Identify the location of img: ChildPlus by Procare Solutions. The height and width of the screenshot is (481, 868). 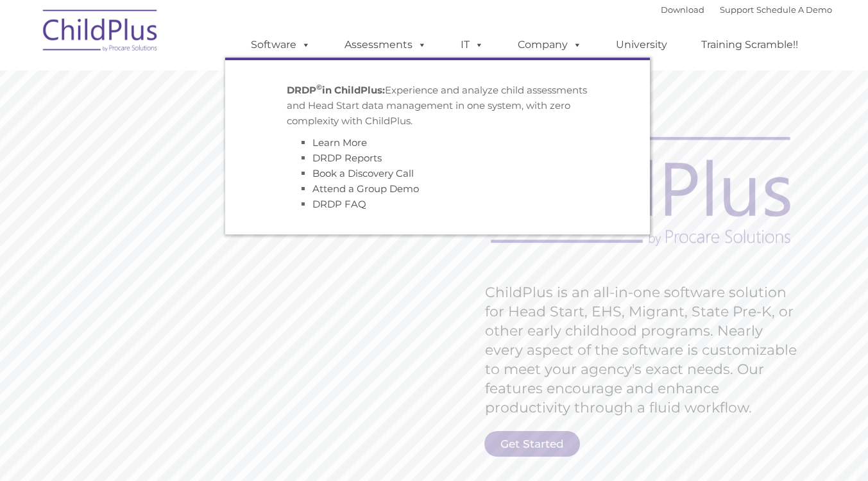
(101, 33).